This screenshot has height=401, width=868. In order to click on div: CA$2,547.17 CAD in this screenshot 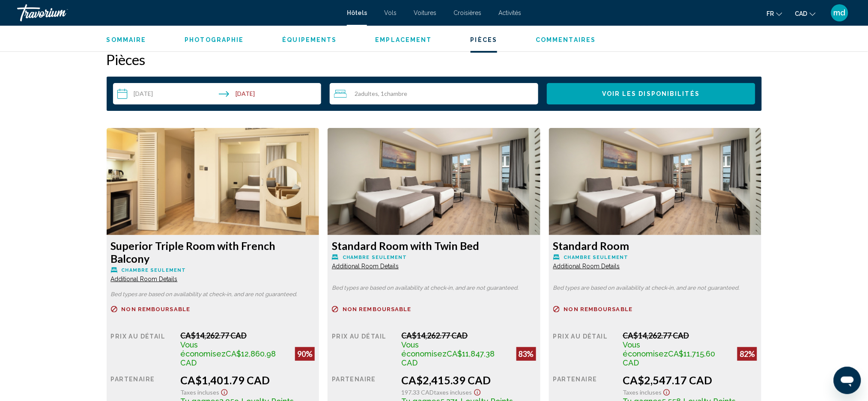, I will do `click(690, 380)`.